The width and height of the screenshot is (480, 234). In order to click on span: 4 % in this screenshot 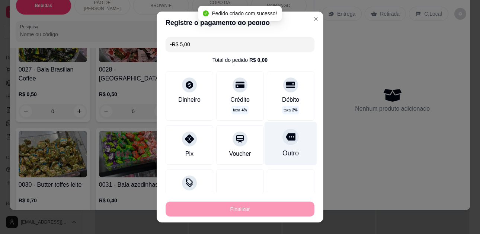, I will do `click(244, 110)`.